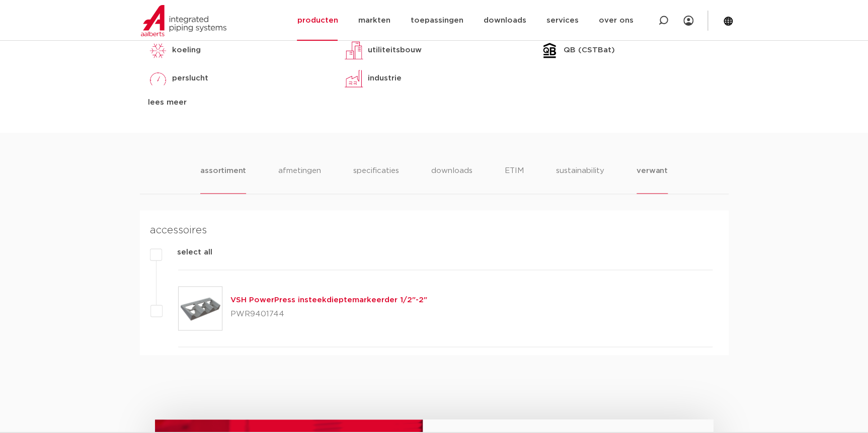 The image size is (868, 433). What do you see at coordinates (223, 179) in the screenshot?
I see `li: assortiment` at bounding box center [223, 179].